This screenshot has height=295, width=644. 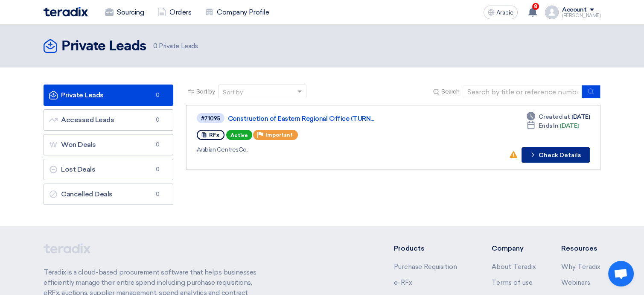 What do you see at coordinates (581, 267) in the screenshot?
I see `font: Why Teradix` at bounding box center [581, 267].